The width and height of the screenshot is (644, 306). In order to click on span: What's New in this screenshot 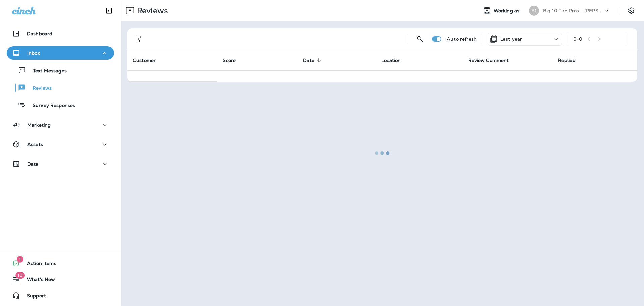, I will do `click(38, 281)`.